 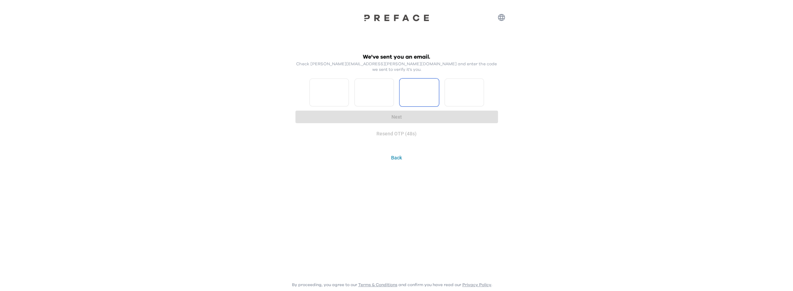 I want to click on p: By proceeding, you agree to our and confirm you have read our ., so click(x=392, y=285).